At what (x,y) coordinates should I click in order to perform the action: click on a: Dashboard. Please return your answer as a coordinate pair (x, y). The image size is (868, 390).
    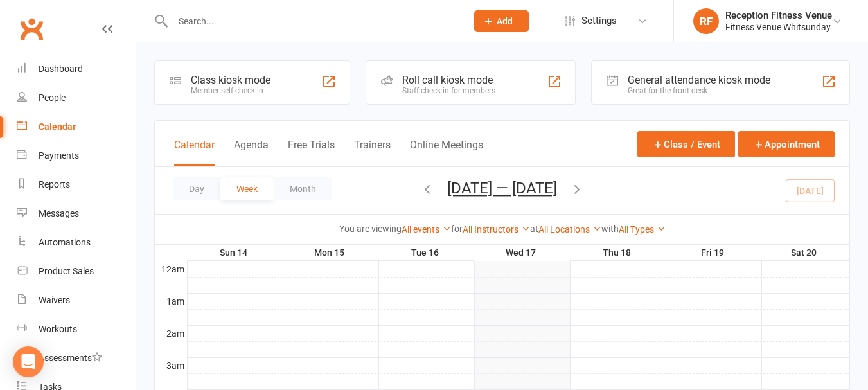
    Looking at the image, I should click on (76, 69).